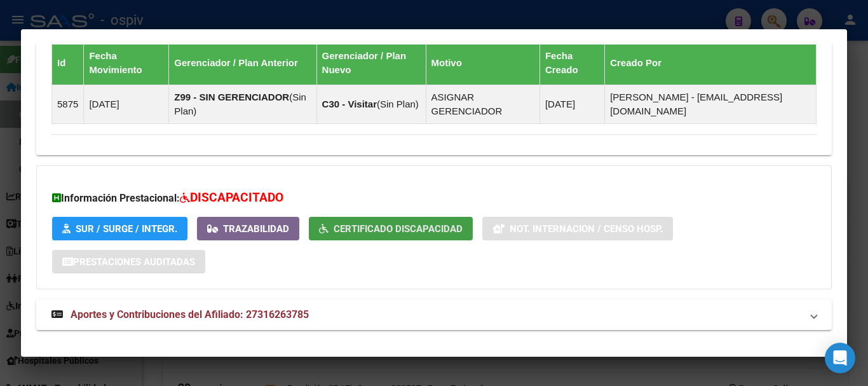 The width and height of the screenshot is (868, 386). I want to click on div: Open Intercom Messenger, so click(840, 358).